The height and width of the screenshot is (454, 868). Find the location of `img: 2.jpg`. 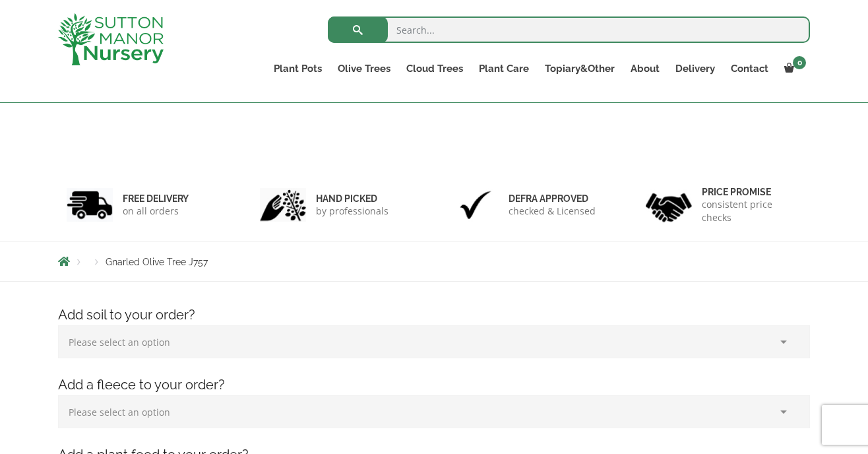

img: 2.jpg is located at coordinates (283, 204).